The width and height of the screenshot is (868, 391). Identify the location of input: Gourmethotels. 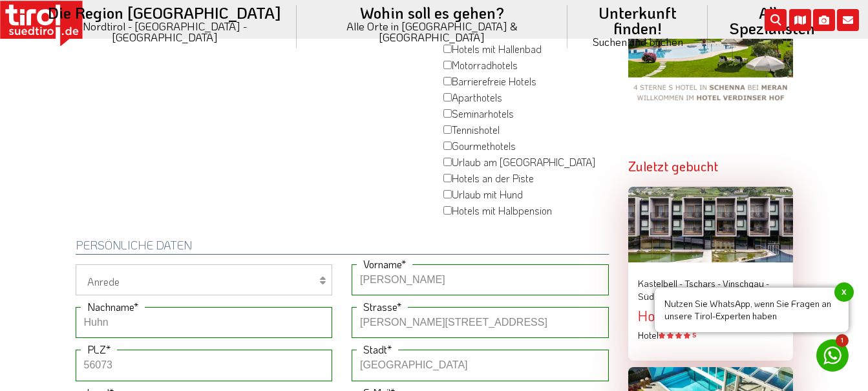
(447, 145).